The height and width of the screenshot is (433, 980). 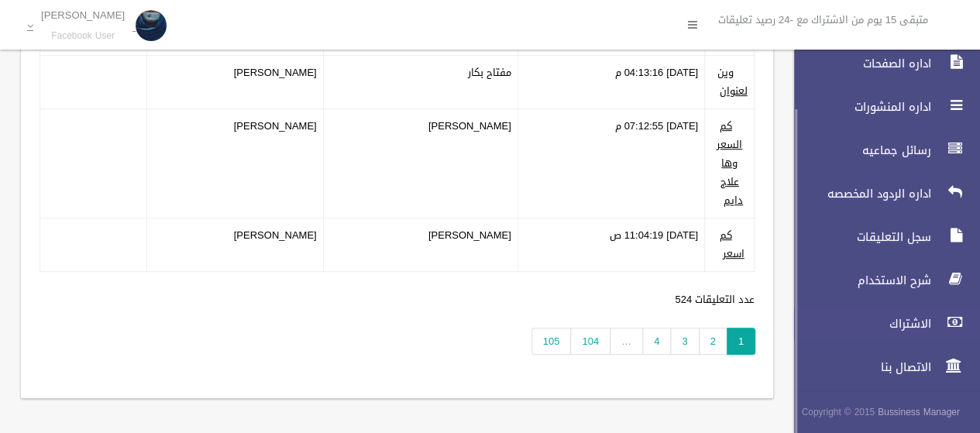 What do you see at coordinates (590, 340) in the screenshot?
I see `a: 104` at bounding box center [590, 340].